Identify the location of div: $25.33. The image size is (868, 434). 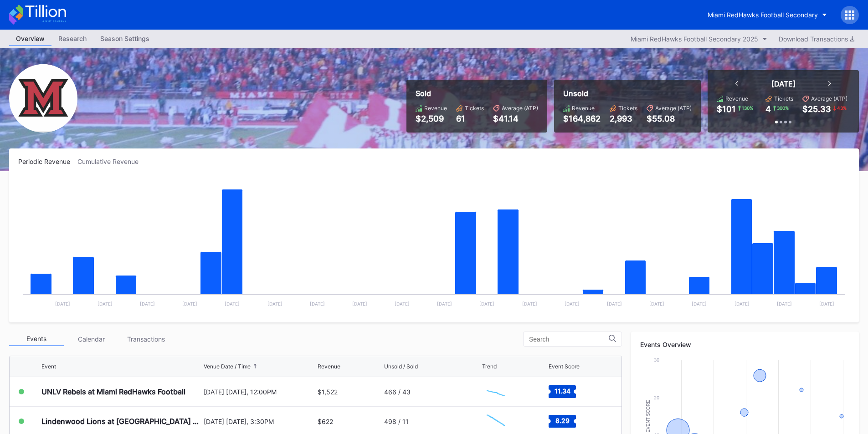
(816, 108).